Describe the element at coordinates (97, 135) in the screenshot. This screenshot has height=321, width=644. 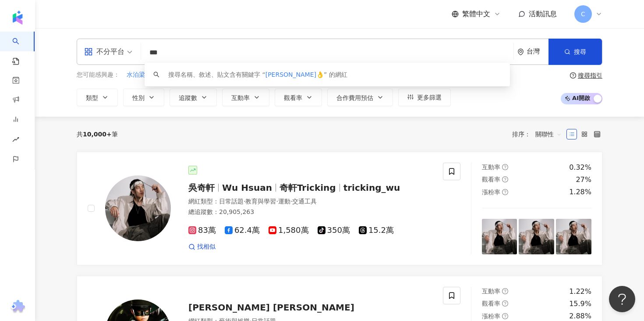
I see `span: 10,000+` at that location.